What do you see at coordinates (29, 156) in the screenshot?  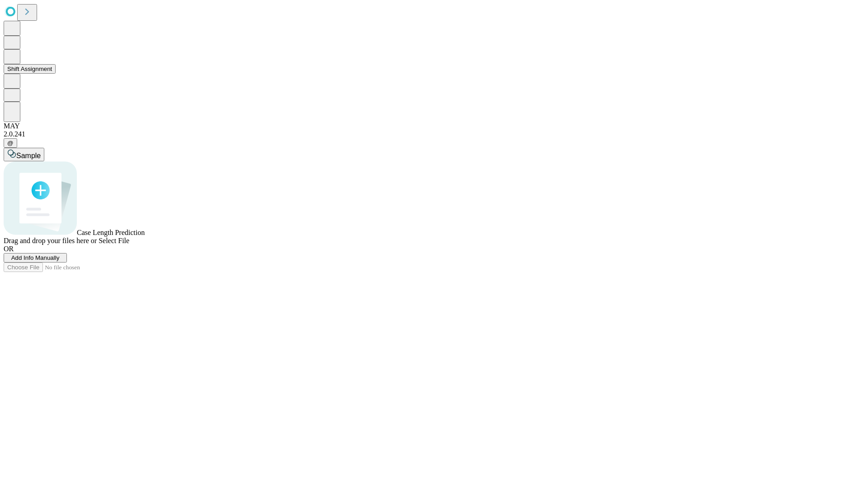 I see `span: Sample` at bounding box center [29, 156].